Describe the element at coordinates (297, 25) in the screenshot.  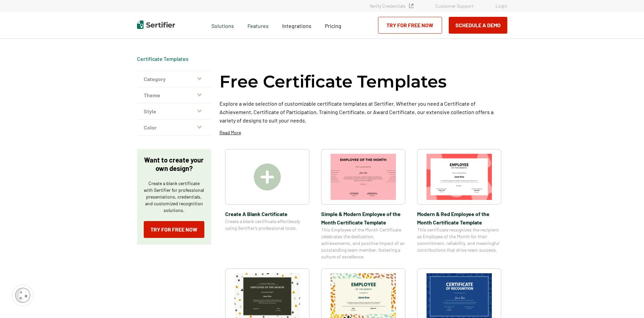
I see `span: Integrations` at that location.